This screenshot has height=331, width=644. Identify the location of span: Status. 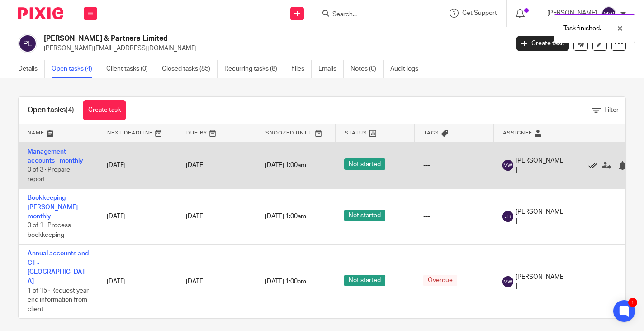
(356, 133).